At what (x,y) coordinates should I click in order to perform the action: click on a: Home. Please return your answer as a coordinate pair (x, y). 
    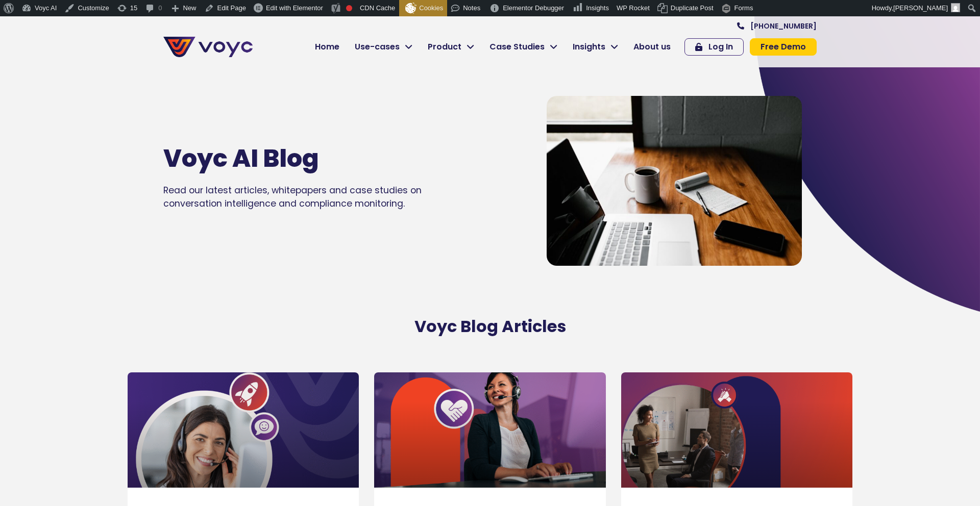
    Looking at the image, I should click on (327, 47).